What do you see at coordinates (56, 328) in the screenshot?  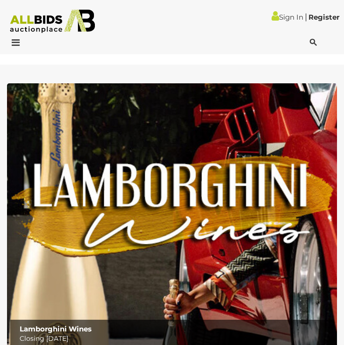 I see `b: Lamborghini Wines` at bounding box center [56, 328].